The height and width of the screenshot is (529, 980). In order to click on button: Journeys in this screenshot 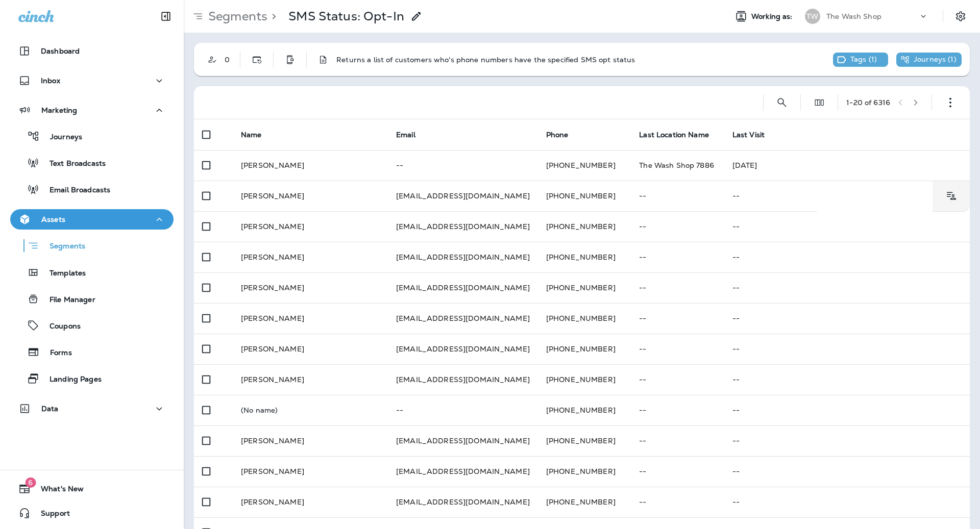, I will do `click(92, 136)`.